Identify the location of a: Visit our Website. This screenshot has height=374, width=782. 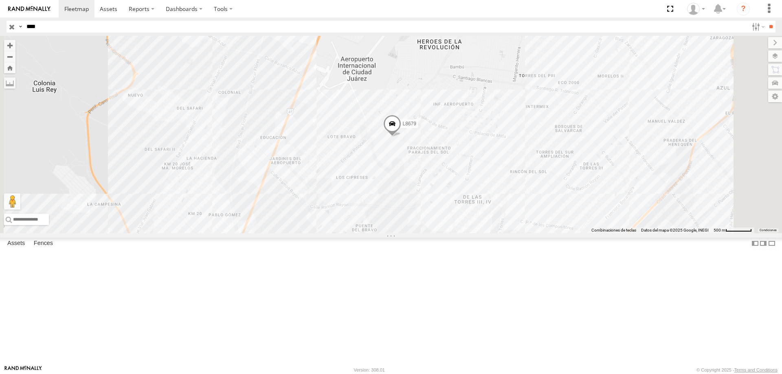
(23, 370).